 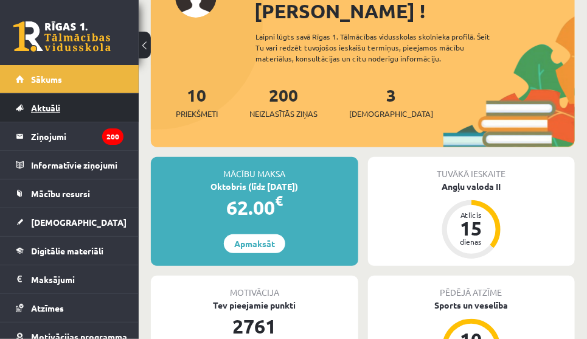 I want to click on a: Ziņojumi200, so click(x=69, y=136).